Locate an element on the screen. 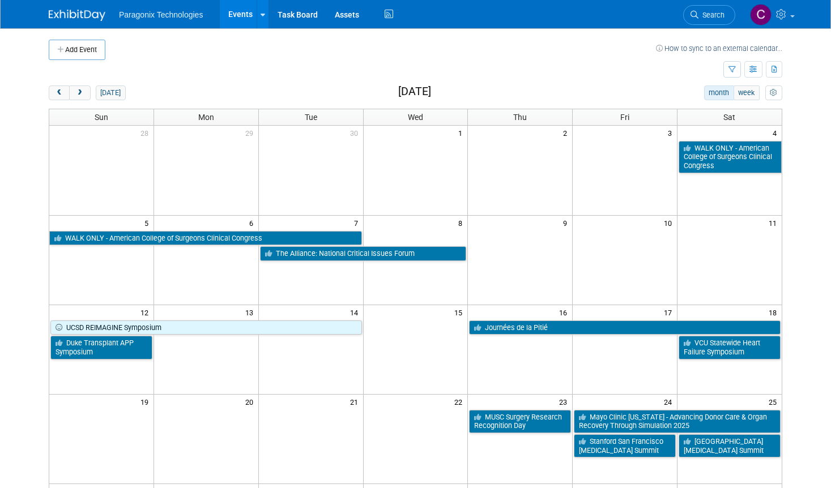  a: Journées de la Pitié is located at coordinates (625, 328).